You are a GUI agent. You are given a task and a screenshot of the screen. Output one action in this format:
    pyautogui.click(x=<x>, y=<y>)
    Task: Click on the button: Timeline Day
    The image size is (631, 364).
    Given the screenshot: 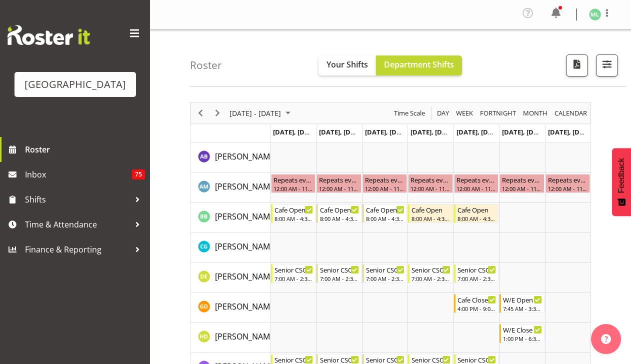 What is the action you would take?
    pyautogui.click(x=443, y=113)
    